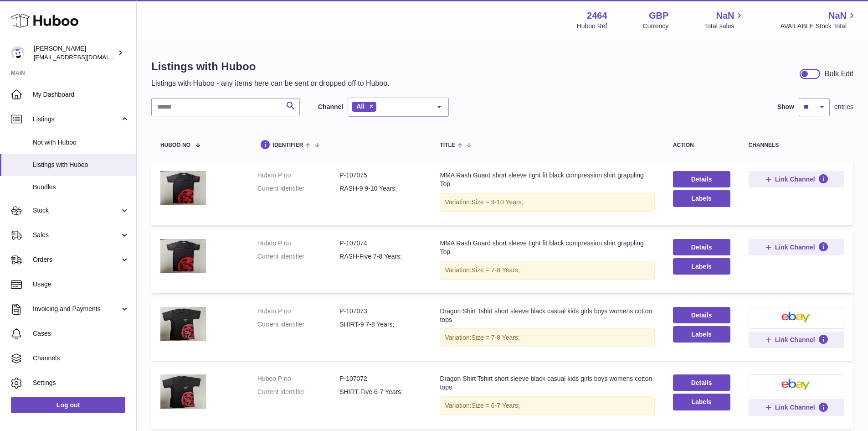  What do you see at coordinates (656, 26) in the screenshot?
I see `div: Currency` at bounding box center [656, 26].